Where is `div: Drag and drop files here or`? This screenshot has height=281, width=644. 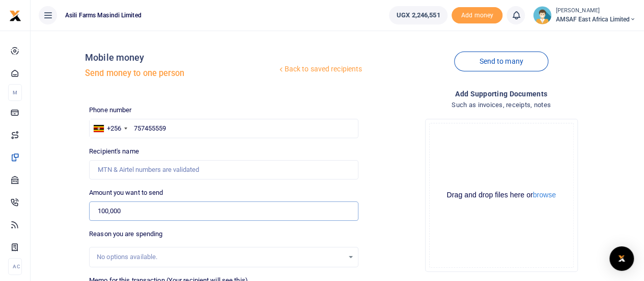 div: Drag and drop files here or is located at coordinates (502, 194).